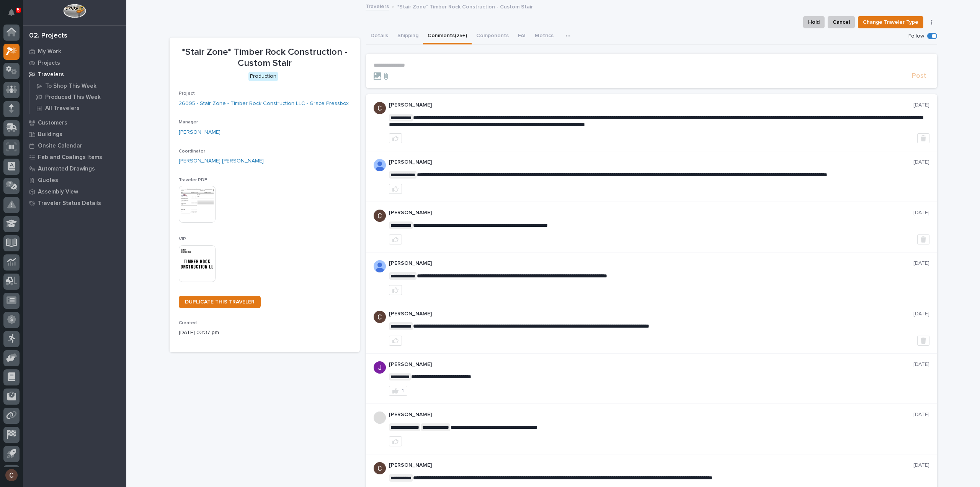  I want to click on span: Traveler PDF, so click(193, 180).